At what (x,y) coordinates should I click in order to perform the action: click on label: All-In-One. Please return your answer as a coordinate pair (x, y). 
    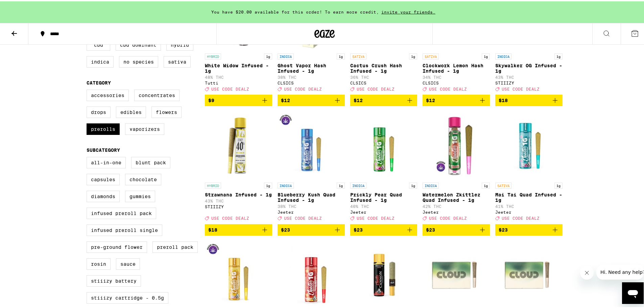
    Looking at the image, I should click on (106, 162).